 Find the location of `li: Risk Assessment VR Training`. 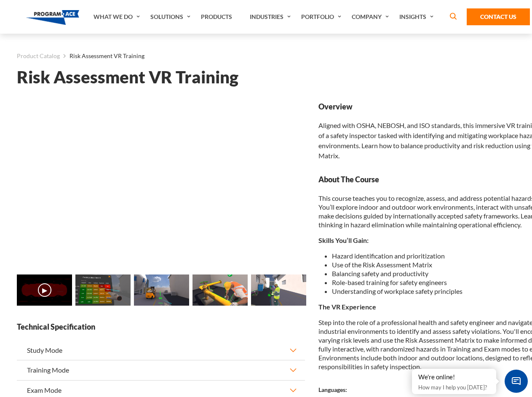

li: Risk Assessment VR Training is located at coordinates (102, 56).